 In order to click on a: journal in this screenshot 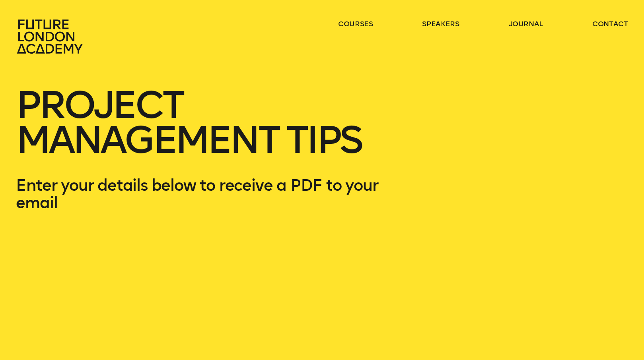, I will do `click(526, 24)`.